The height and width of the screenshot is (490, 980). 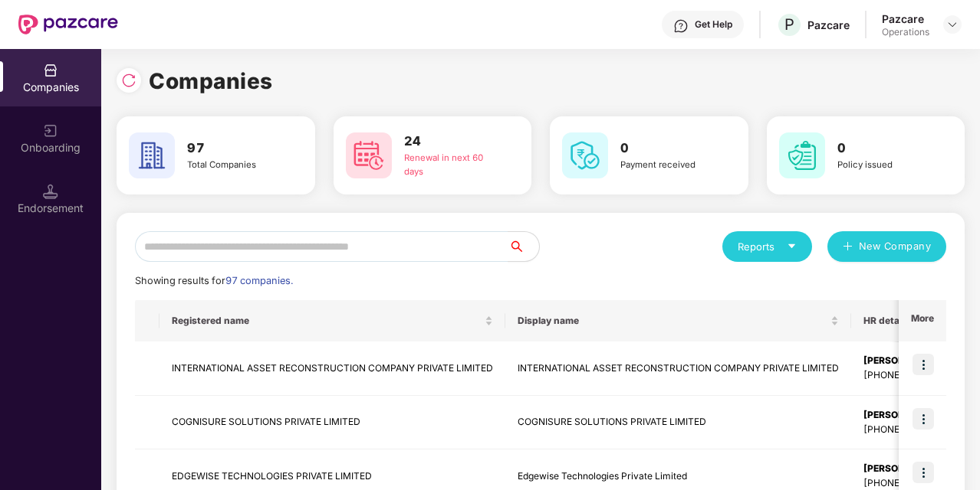 What do you see at coordinates (895, 246) in the screenshot?
I see `span: New Company` at bounding box center [895, 246].